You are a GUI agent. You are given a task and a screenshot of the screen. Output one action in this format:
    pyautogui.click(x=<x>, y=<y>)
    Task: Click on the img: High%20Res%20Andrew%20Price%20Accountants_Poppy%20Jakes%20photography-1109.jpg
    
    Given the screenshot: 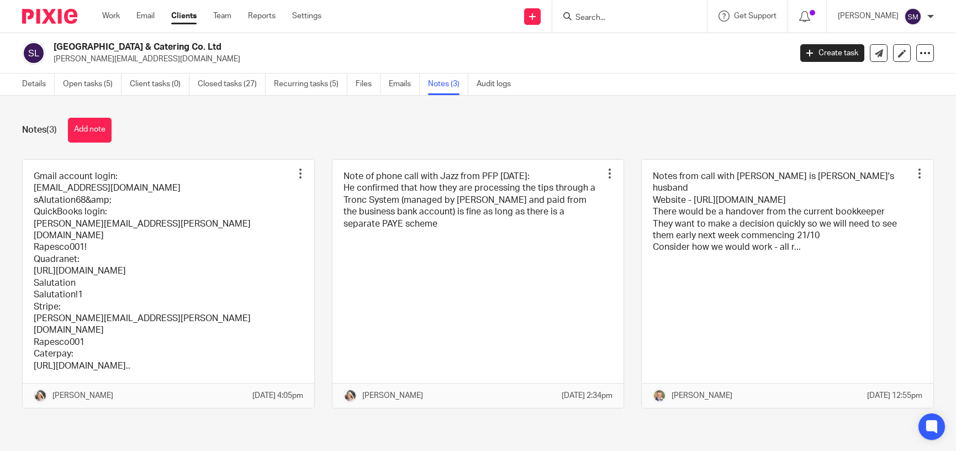 What is the action you would take?
    pyautogui.click(x=659, y=395)
    